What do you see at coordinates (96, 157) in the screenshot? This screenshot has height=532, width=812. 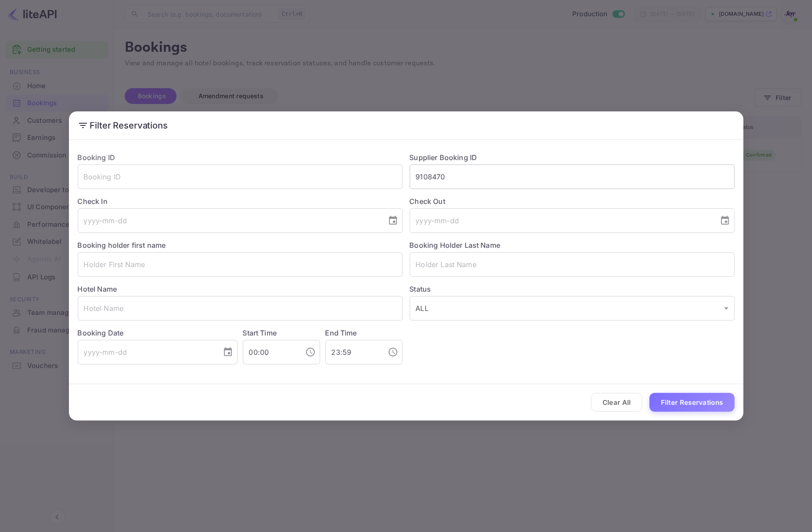 I see `label: Booking ID` at bounding box center [96, 157].